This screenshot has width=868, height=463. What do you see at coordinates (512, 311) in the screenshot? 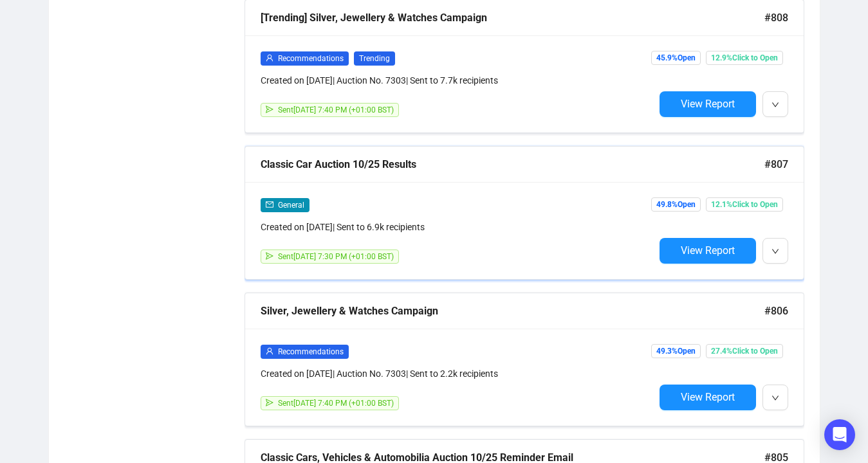
I see `div: Silver, Jewellery & Watches Campaign` at bounding box center [512, 311].